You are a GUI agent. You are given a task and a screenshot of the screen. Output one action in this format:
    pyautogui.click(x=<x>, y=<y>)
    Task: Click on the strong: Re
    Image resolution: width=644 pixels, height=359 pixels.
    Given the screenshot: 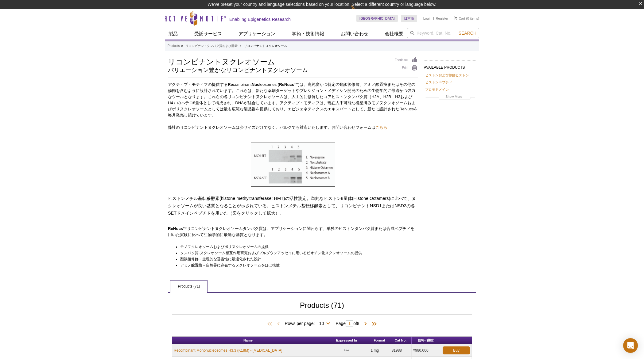 What is the action you would take?
    pyautogui.click(x=230, y=85)
    